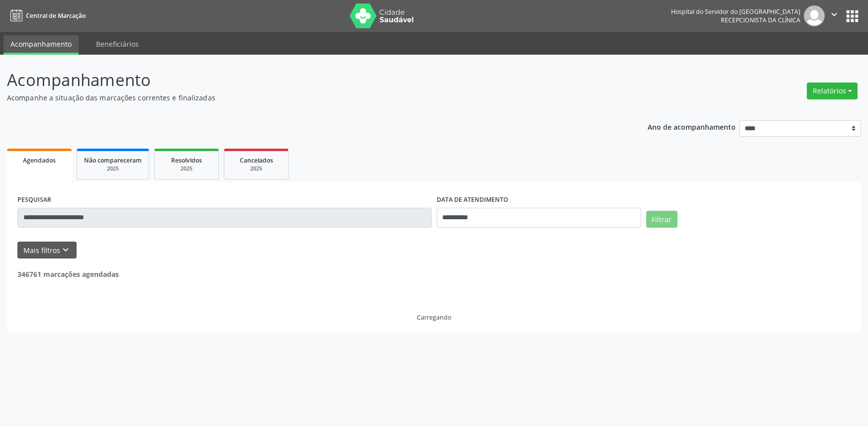 The width and height of the screenshot is (868, 427). I want to click on img: img, so click(814, 16).